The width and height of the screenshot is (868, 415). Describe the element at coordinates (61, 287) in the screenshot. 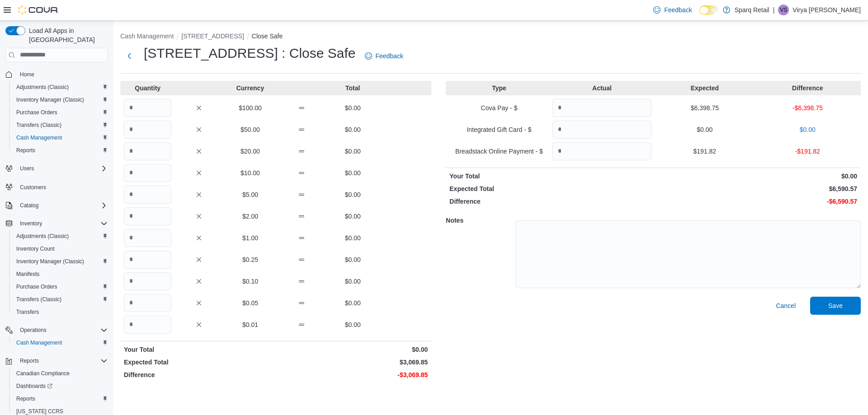

I see `span: Purchase Orders` at that location.